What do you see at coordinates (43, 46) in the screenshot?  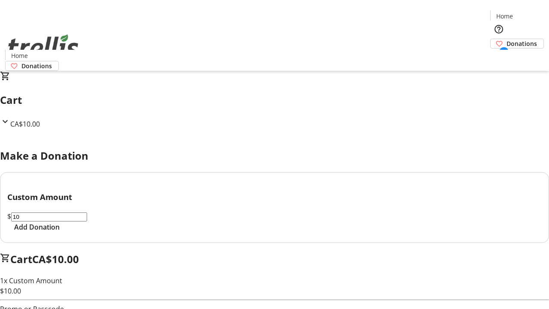 I see `img: Orient E2E Organization Bm2olJiWBX's Logo` at bounding box center [43, 46].